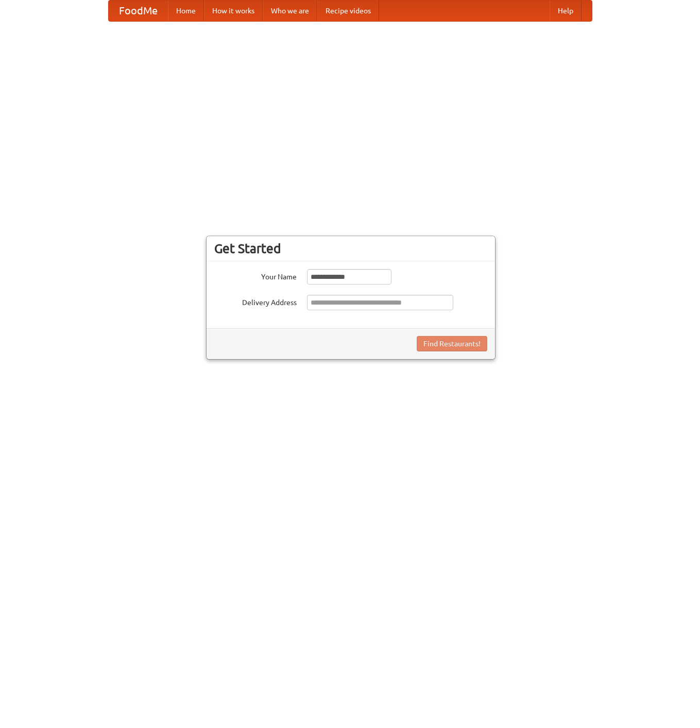 Image resolution: width=700 pixels, height=728 pixels. Describe the element at coordinates (348, 11) in the screenshot. I see `a: Recipe videos` at that location.